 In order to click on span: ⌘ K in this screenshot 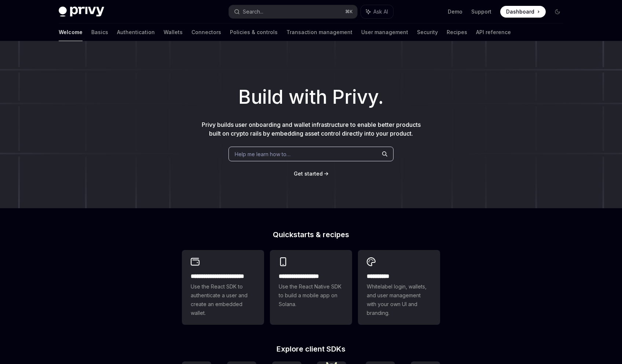, I will do `click(349, 12)`.